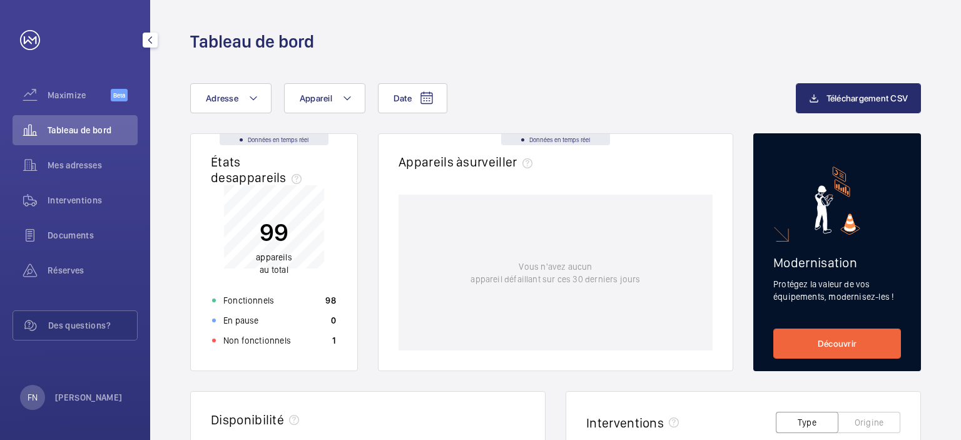 The image size is (961, 440). Describe the element at coordinates (119, 95) in the screenshot. I see `span: Beta` at that location.